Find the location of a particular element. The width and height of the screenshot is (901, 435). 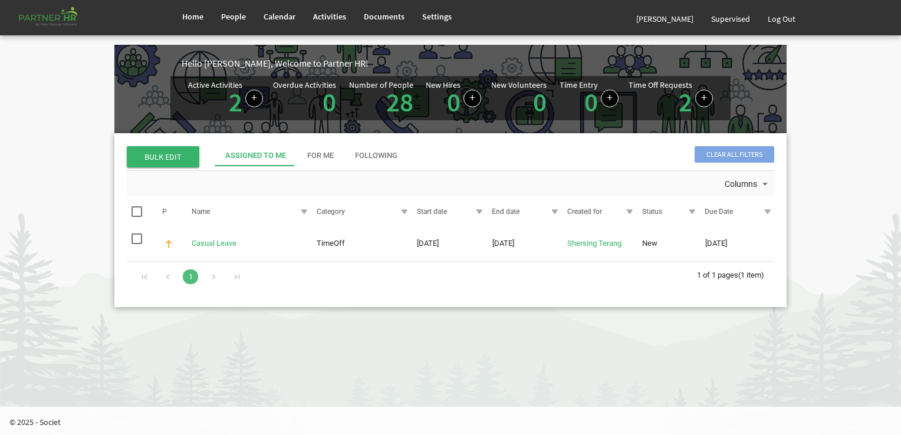

div: Assigned To Me is located at coordinates (255, 156).